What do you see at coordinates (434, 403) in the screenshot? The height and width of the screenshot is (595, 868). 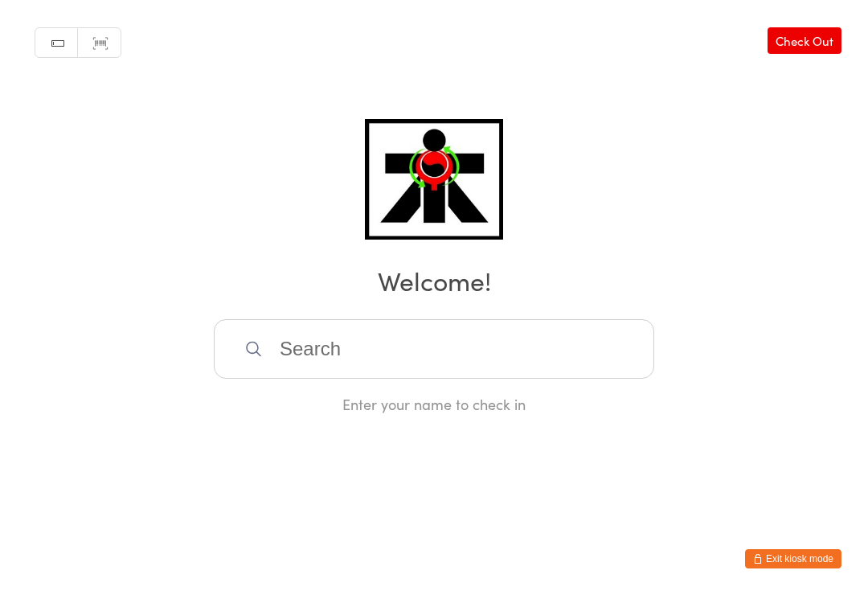 I see `div: Enter your name to check in` at bounding box center [434, 403].